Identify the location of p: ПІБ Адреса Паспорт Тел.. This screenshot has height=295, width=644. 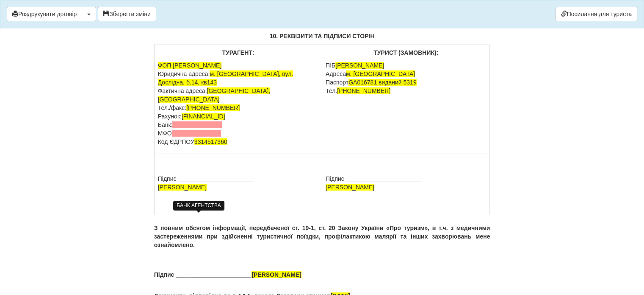
(405, 78).